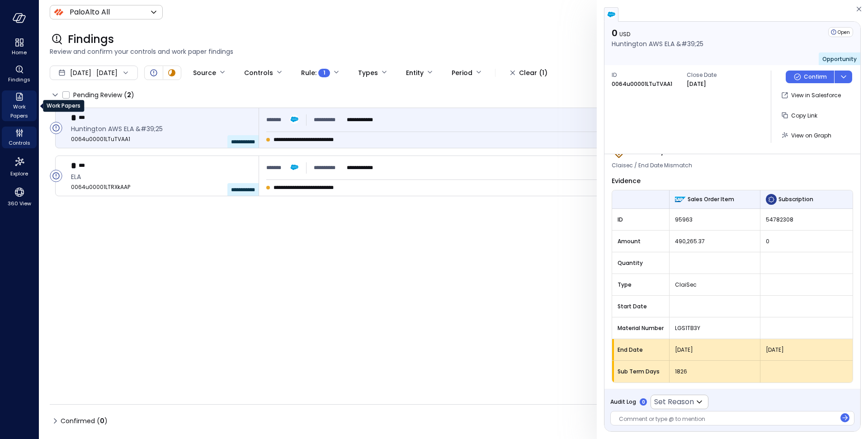 This screenshot has height=439, width=868. What do you see at coordinates (806, 135) in the screenshot?
I see `button: View on Graph` at bounding box center [806, 135].